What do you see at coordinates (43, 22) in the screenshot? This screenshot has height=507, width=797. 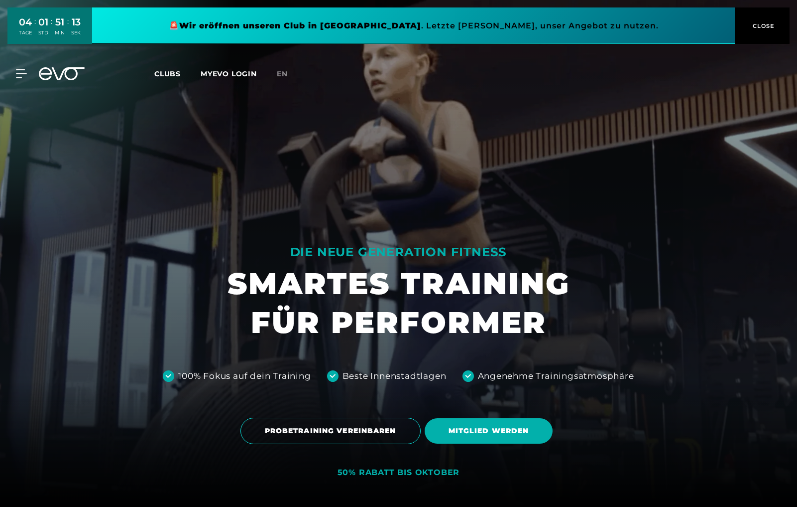 I see `div: 01` at bounding box center [43, 22].